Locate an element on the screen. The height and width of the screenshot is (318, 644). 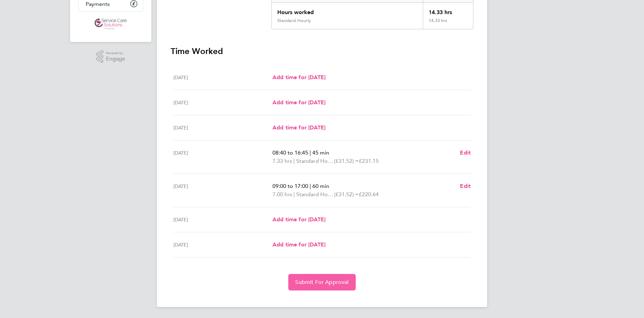
span: 45 min is located at coordinates (321, 153).